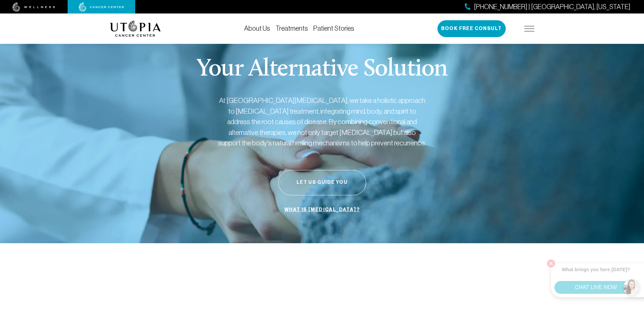 The image size is (644, 310). What do you see at coordinates (471, 29) in the screenshot?
I see `button: Book Free Consult` at bounding box center [471, 29].